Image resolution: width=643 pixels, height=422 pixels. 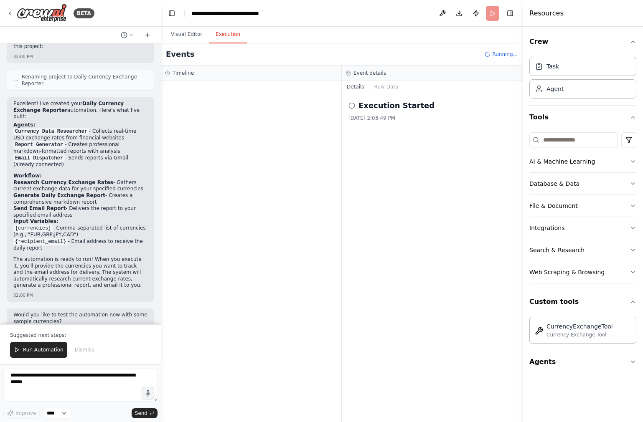 I want to click on code: Email Dispatcher, so click(x=39, y=158).